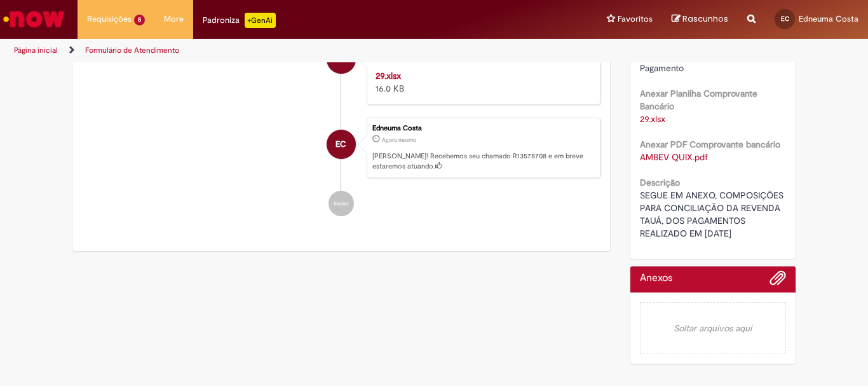 This screenshot has width=868, height=386. Describe the element at coordinates (699, 100) in the screenshot. I see `b: Anexar Planilha Comprovante Bancário` at that location.